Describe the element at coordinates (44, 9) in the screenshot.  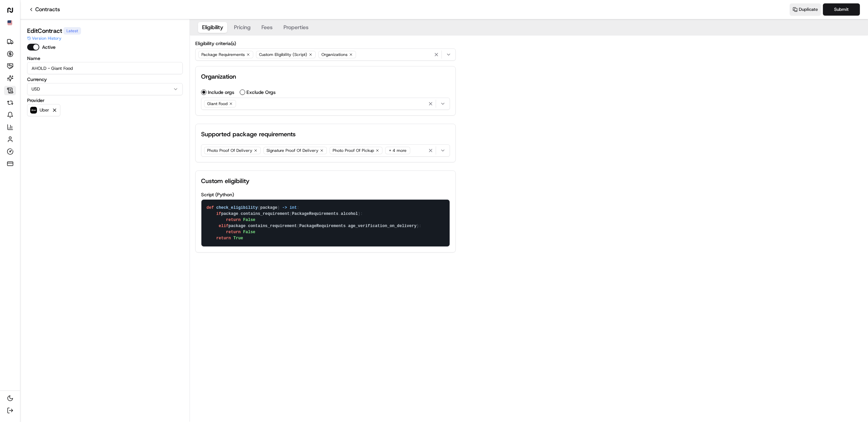
I see `a: Contracts` at that location.